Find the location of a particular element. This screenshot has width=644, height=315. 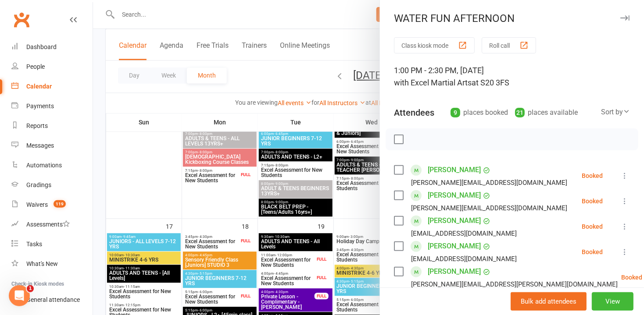

div: Messages is located at coordinates (40, 145).